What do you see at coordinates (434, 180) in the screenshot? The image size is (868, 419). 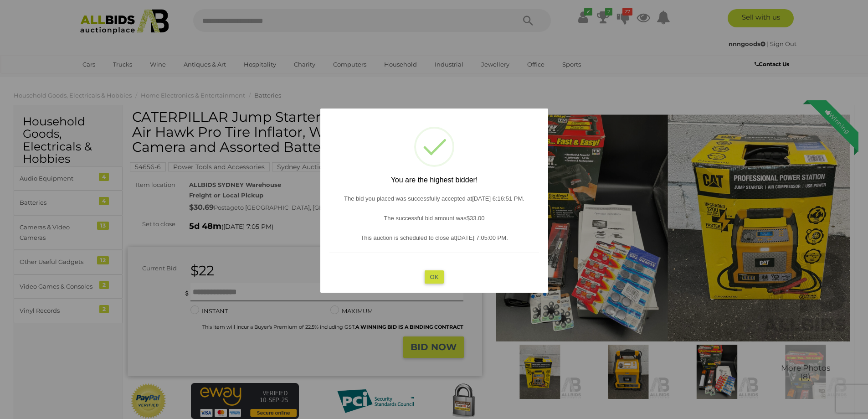 I see `h2: You are the highest bidder!` at bounding box center [434, 180].